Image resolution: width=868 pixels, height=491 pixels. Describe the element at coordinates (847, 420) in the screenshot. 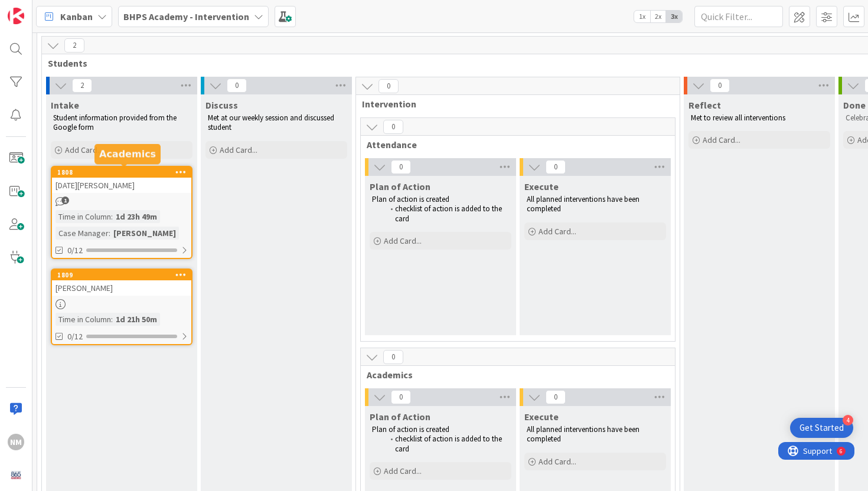

I see `div: 4` at that location.